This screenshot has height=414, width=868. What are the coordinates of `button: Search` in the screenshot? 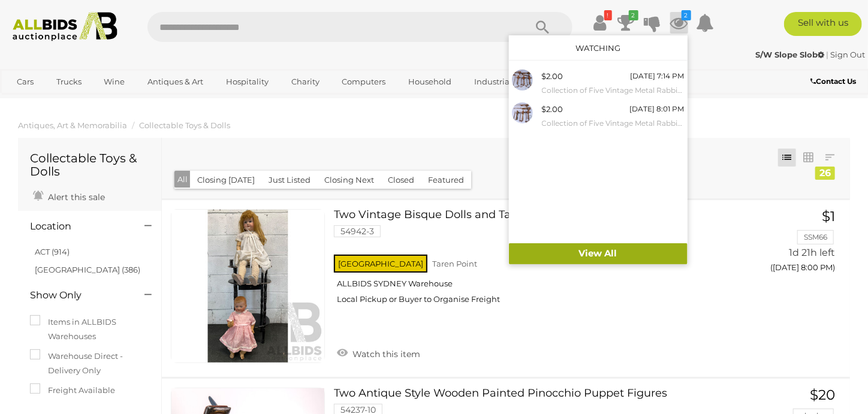 It's located at (542, 27).